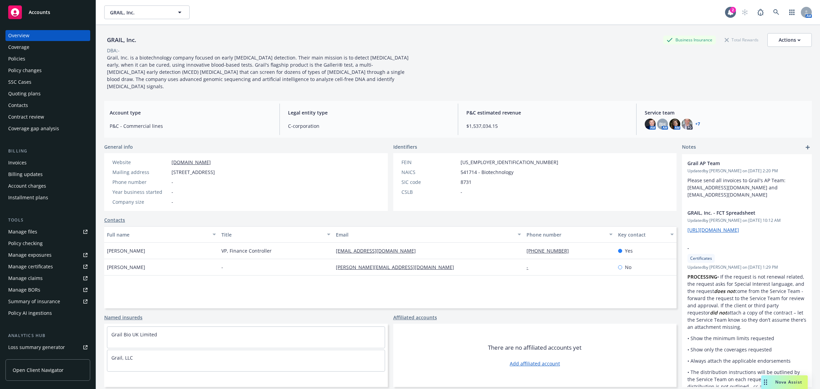 The width and height of the screenshot is (820, 389). I want to click on div: Phone number, so click(140, 182).